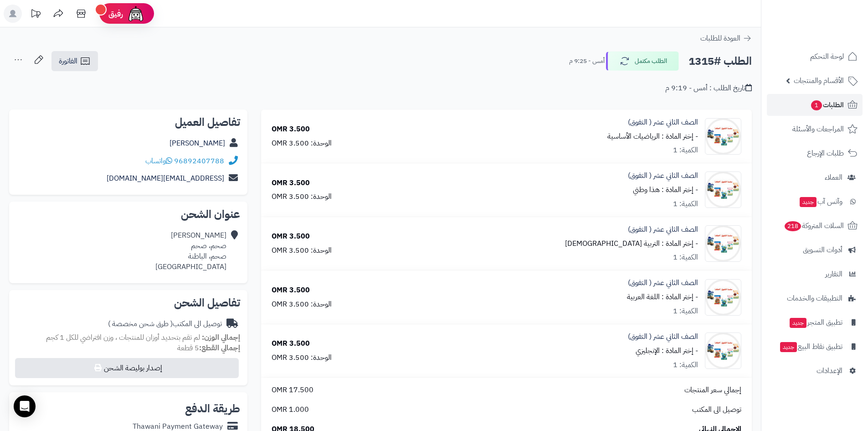 This screenshot has height=431, width=868. What do you see at coordinates (810, 346) in the screenshot?
I see `span: تطبيق نقاط البيع` at bounding box center [810, 346].